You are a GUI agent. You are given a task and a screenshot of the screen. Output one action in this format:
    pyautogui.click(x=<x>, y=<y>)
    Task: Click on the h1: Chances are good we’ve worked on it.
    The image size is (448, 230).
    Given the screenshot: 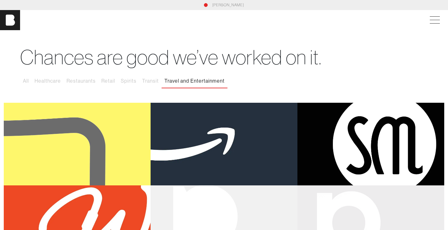 What is the action you would take?
    pyautogui.click(x=224, y=57)
    